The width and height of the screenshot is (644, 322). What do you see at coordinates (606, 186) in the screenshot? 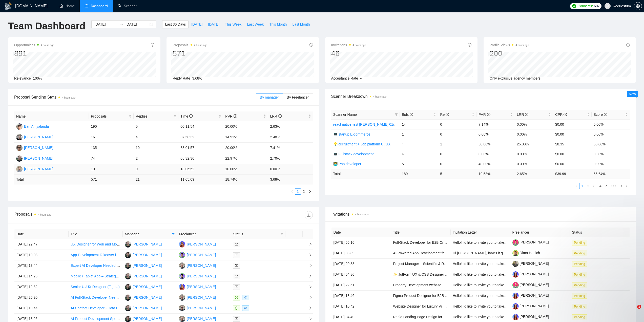
I see `a: 5` at bounding box center [606, 186].